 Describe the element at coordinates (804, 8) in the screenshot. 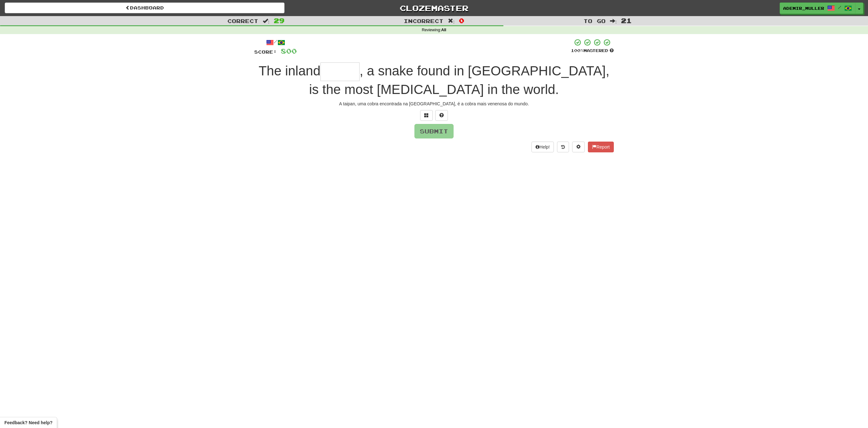

I see `span: Ademir_Muller` at that location.